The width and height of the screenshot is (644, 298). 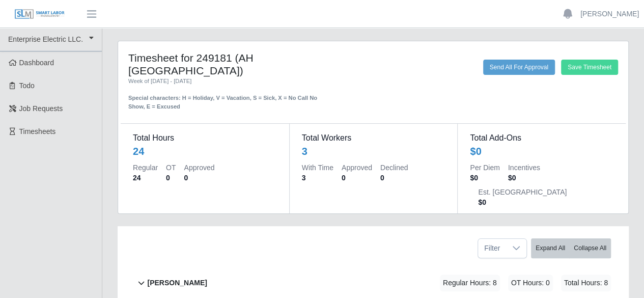 What do you see at coordinates (145, 168) in the screenshot?
I see `dt: Regular` at bounding box center [145, 168].